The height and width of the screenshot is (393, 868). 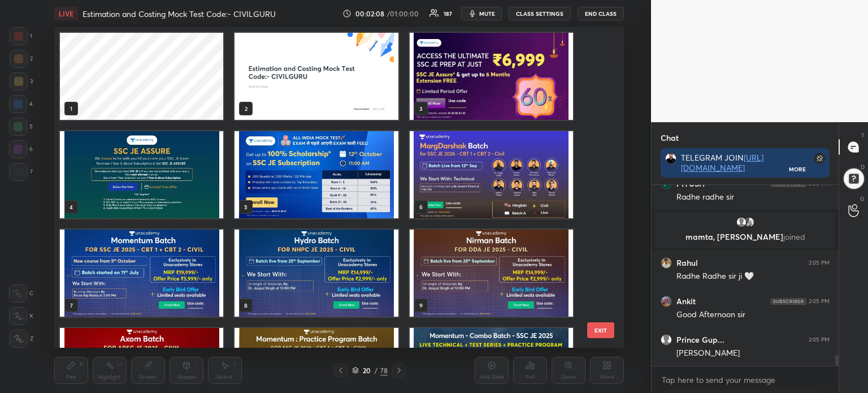 I want to click on div: 1, so click(x=21, y=36).